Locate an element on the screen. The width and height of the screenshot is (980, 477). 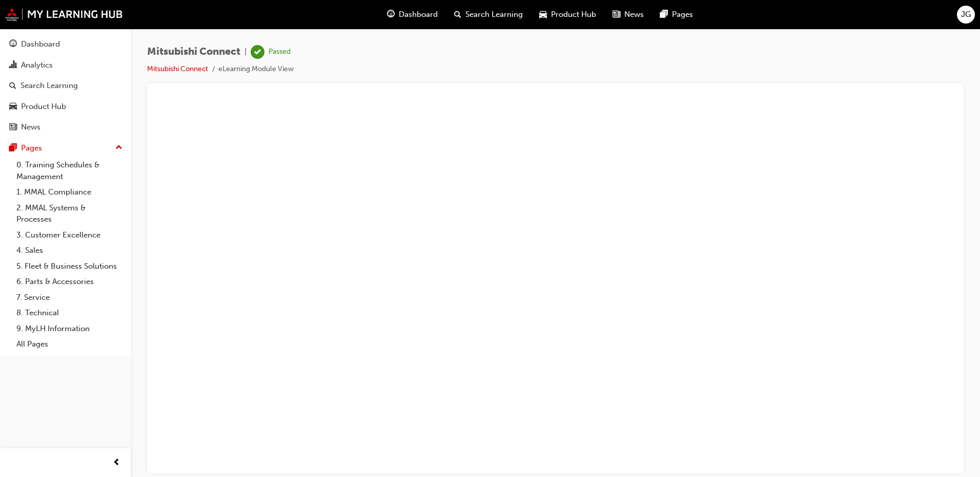
li: eLearning Module View is located at coordinates (256, 69).